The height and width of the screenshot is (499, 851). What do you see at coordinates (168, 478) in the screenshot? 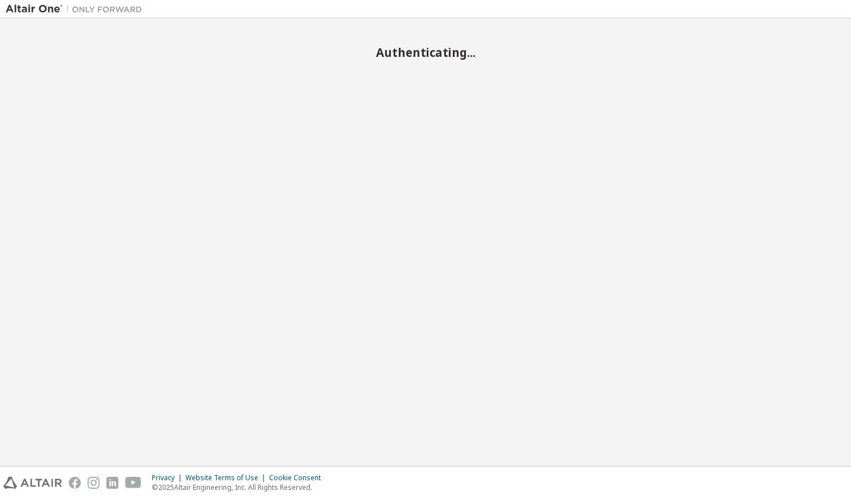
I see `div: Privacy` at bounding box center [168, 478].